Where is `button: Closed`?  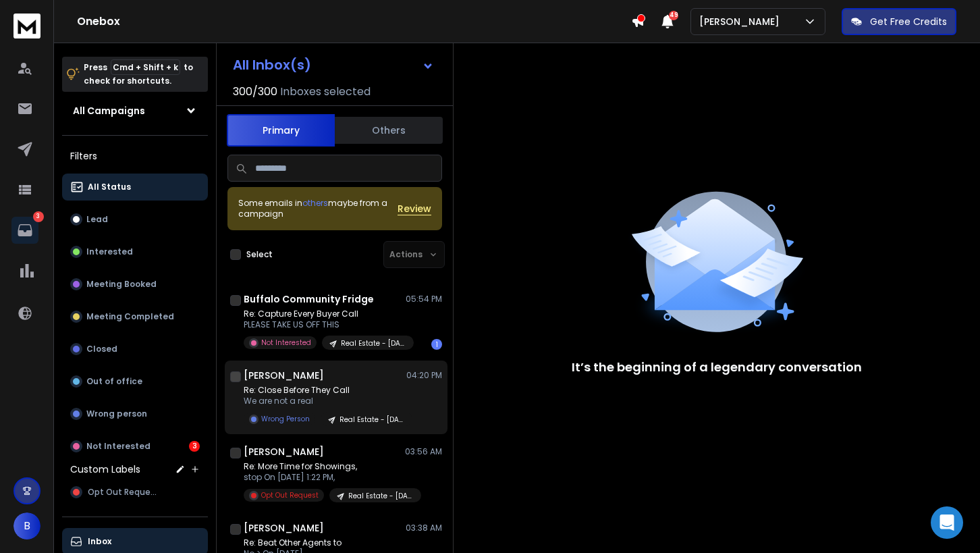
button: Closed is located at coordinates (135, 349).